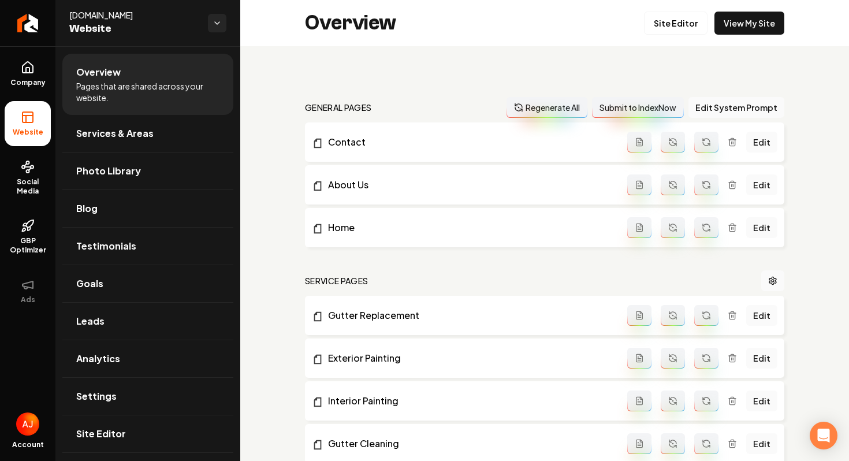 This screenshot has height=461, width=849. I want to click on a: Gutter Replacement, so click(470, 315).